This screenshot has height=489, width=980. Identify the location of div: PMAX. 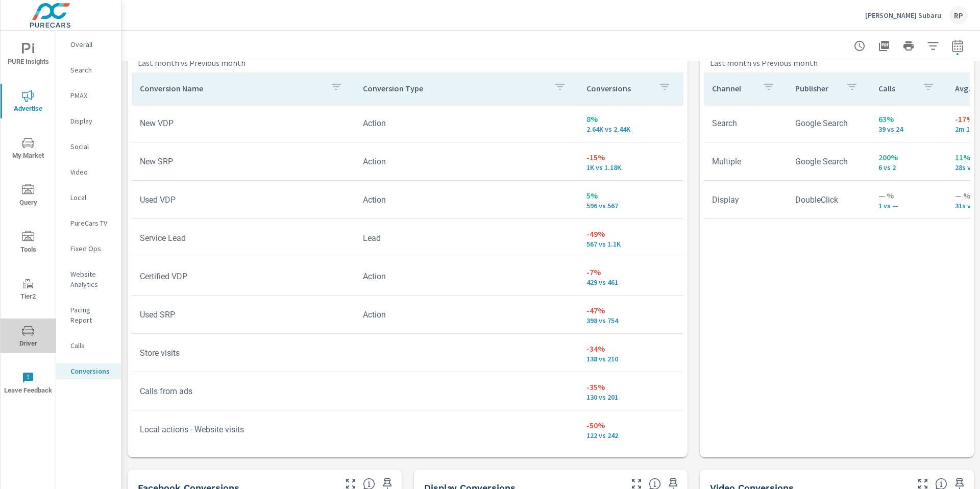
(88, 96).